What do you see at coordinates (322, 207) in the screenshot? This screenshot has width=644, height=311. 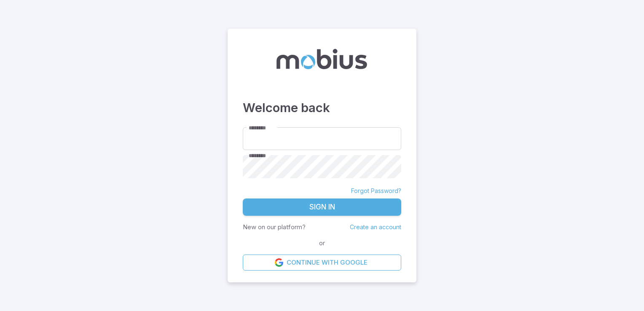 I see `button: Sign In` at bounding box center [322, 207].